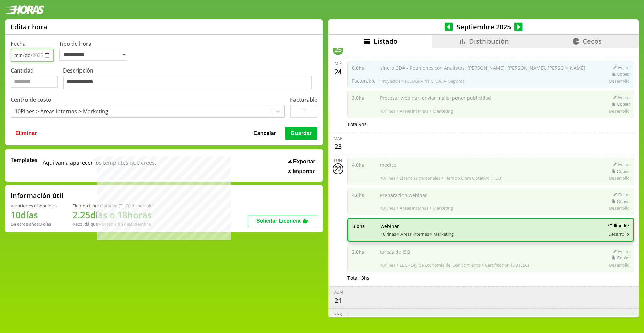  What do you see at coordinates (338, 147) in the screenshot?
I see `div: 23` at bounding box center [338, 147].